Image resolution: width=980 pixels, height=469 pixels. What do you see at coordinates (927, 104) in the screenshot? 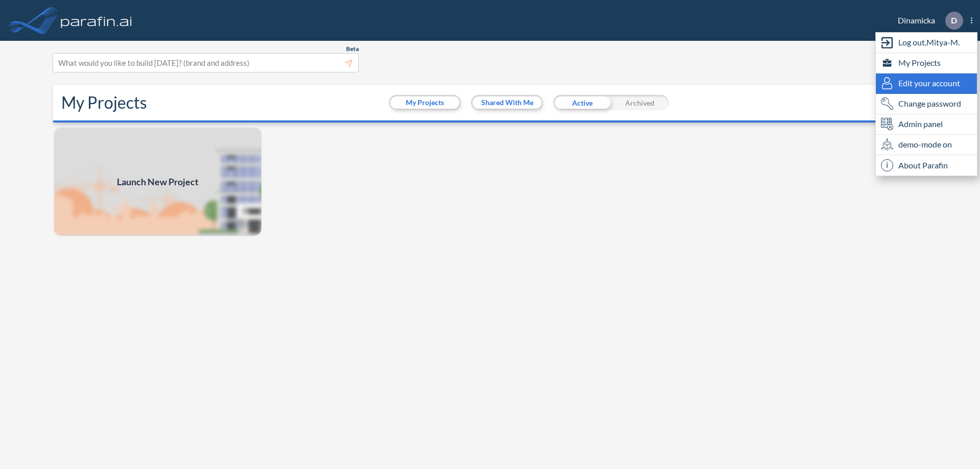
I see `div: Change password` at bounding box center [927, 104].